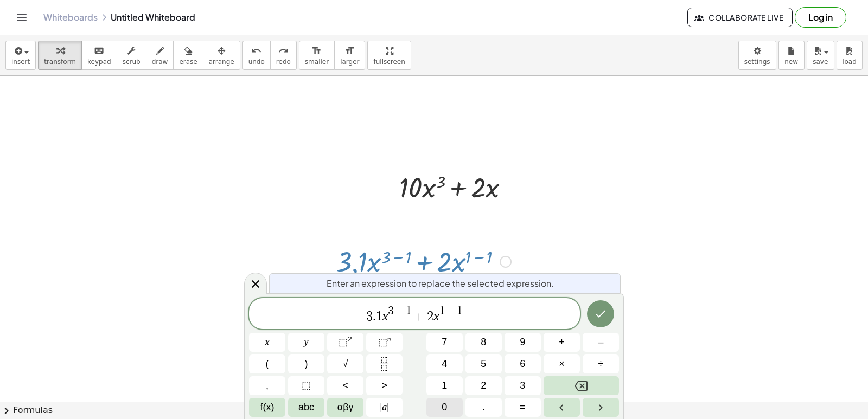 Image resolution: width=868 pixels, height=419 pixels. What do you see at coordinates (850, 55) in the screenshot?
I see `button: load` at bounding box center [850, 55].